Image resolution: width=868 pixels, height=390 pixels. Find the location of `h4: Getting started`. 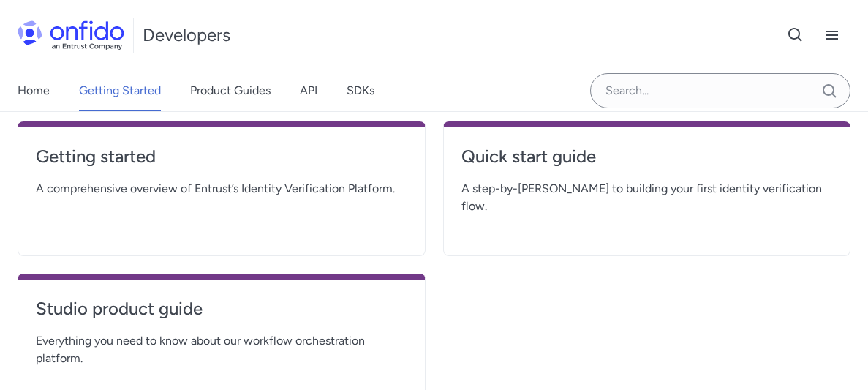

h4: Getting started is located at coordinates (221, 156).